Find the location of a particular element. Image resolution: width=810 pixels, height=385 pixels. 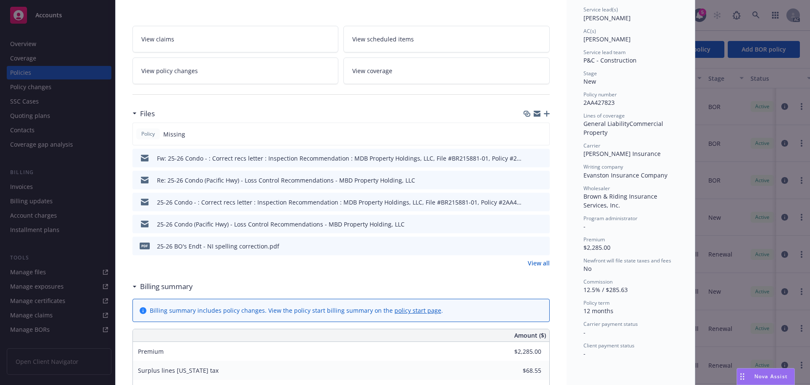

a: View claims is located at coordinates (236, 39).